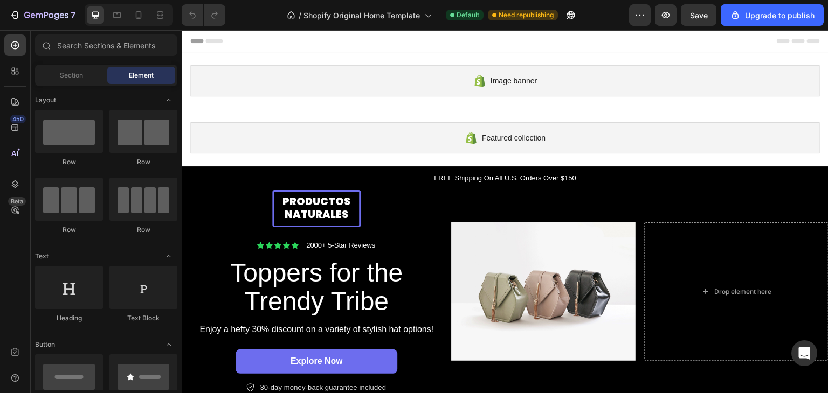 The height and width of the screenshot is (393, 828). What do you see at coordinates (804, 353) in the screenshot?
I see `div: Open Intercom Messenger` at bounding box center [804, 353].